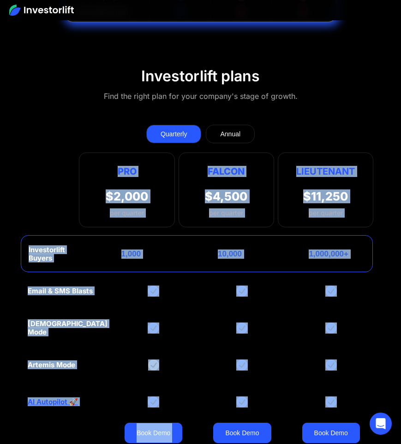 Image resolution: width=401 pixels, height=444 pixels. What do you see at coordinates (53, 402) in the screenshot?
I see `a: AI Autopilot 🚀` at bounding box center [53, 402].